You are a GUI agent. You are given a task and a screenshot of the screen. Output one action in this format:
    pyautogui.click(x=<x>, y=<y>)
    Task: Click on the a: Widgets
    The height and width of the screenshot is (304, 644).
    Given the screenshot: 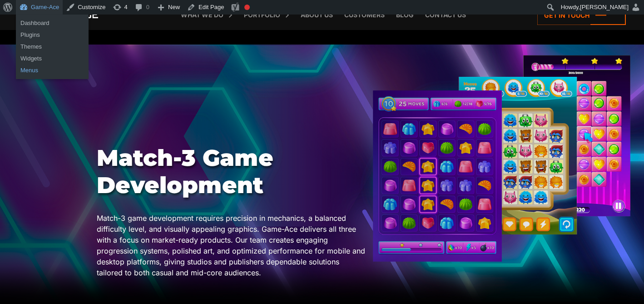 What is the action you would take?
    pyautogui.click(x=52, y=59)
    